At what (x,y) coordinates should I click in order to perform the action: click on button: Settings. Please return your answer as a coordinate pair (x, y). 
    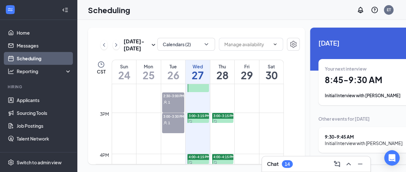
    Looking at the image, I should click on (293, 44).